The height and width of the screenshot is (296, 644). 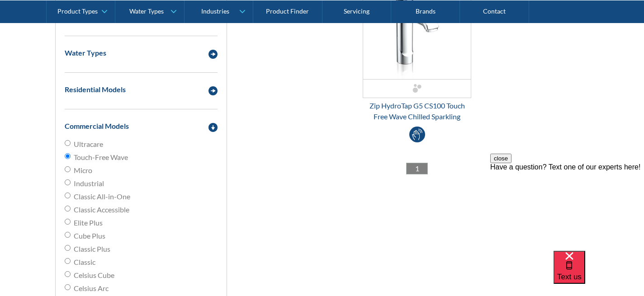 I want to click on span: Celsius Cube, so click(x=94, y=275).